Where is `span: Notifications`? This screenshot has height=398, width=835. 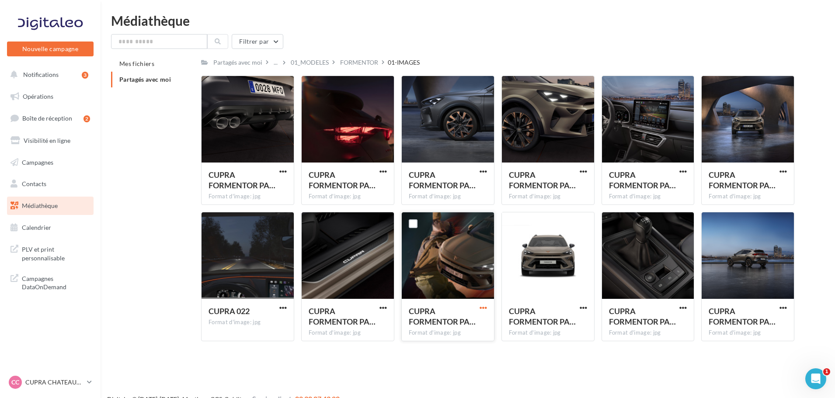 span: Notifications is located at coordinates (41, 74).